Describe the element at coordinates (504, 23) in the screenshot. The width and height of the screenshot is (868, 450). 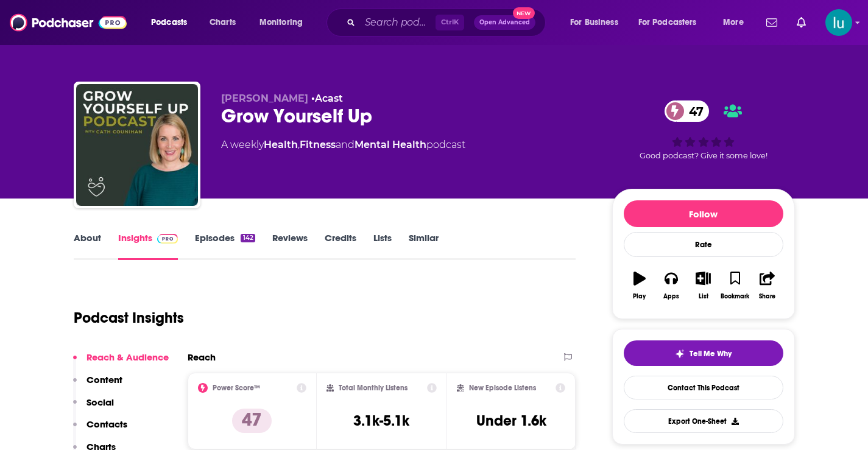
I see `span: Open Advanced` at that location.